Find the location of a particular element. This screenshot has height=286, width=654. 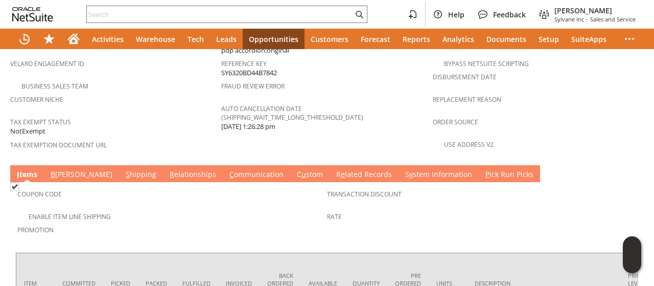

a: Transaction Discount is located at coordinates (364, 194).